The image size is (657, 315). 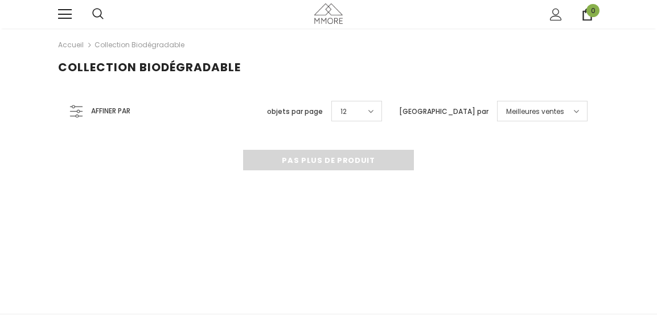 What do you see at coordinates (587, 14) in the screenshot?
I see `a: 0` at bounding box center [587, 14].